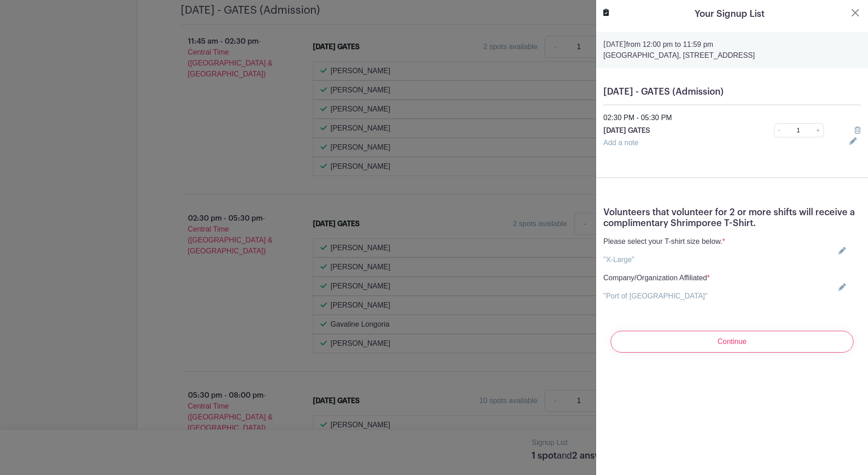  I want to click on input: Continue, so click(732, 341).